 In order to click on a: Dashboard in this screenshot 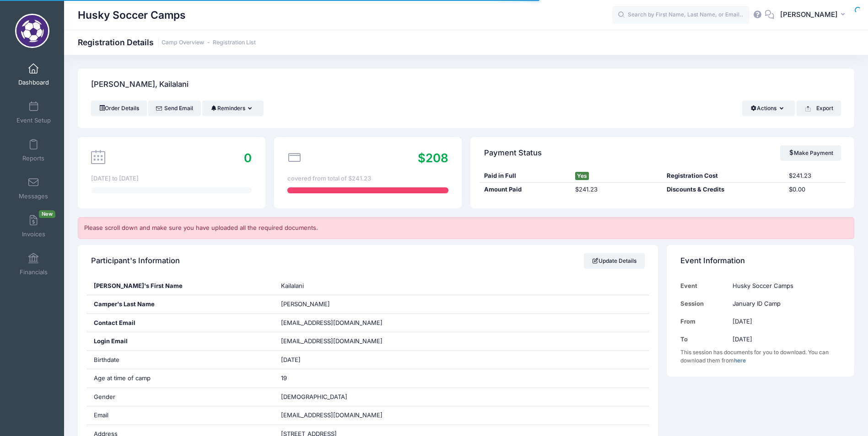, I will do `click(33, 75)`.